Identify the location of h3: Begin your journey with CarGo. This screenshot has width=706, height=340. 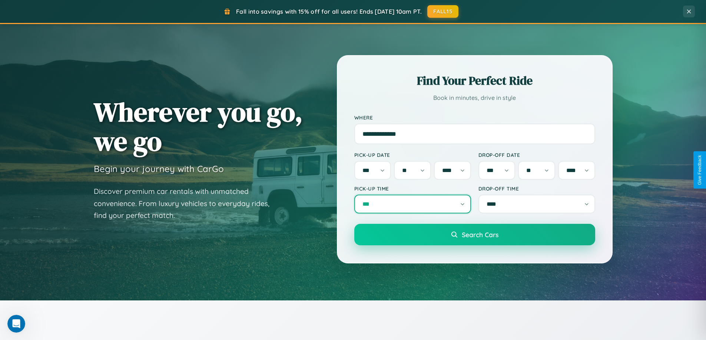
(159, 169).